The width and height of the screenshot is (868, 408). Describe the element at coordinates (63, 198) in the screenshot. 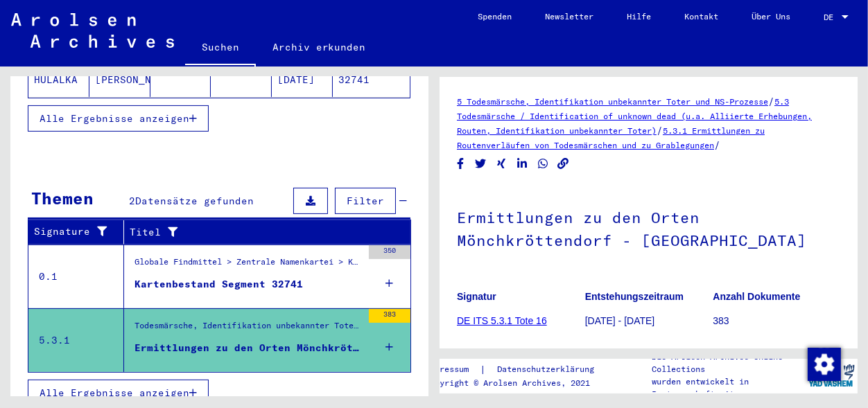

I see `div: Themen` at that location.